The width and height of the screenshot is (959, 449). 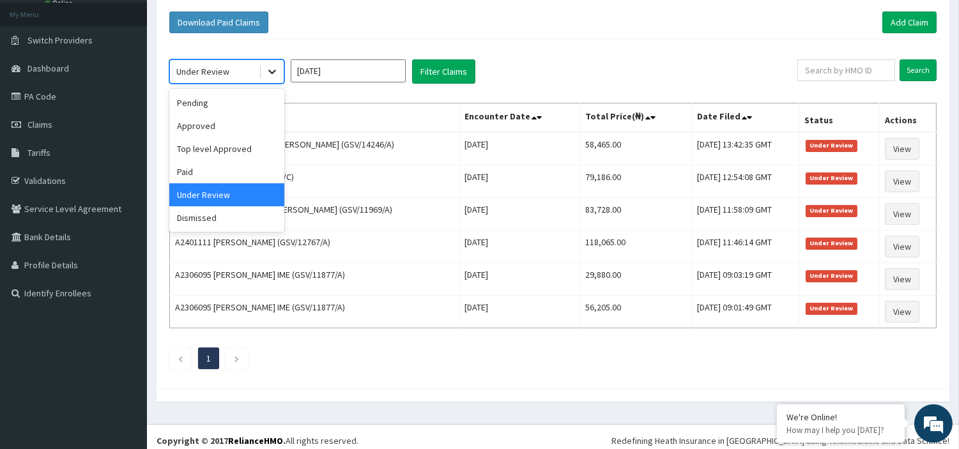 What do you see at coordinates (840, 417) in the screenshot?
I see `div: We're Online!` at bounding box center [840, 417].